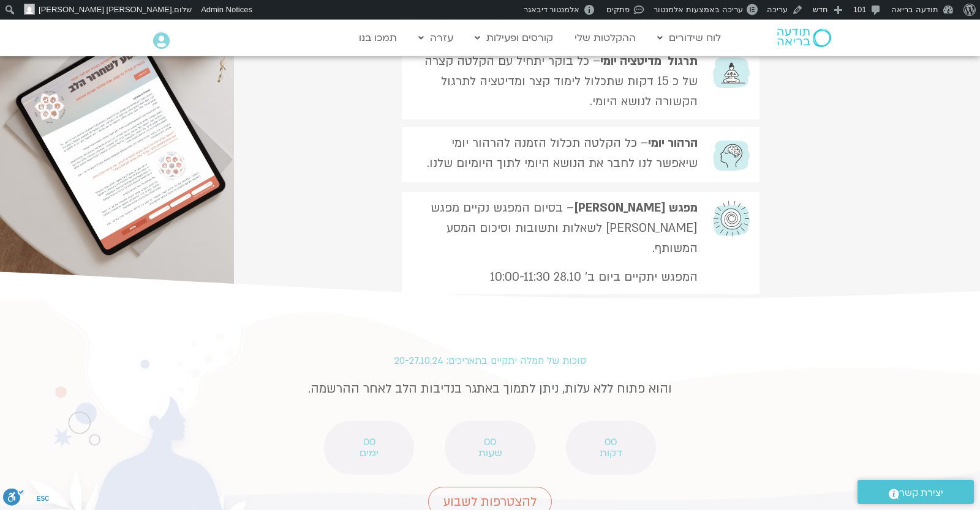 The height and width of the screenshot is (510, 980). What do you see at coordinates (731, 219) in the screenshot?
I see `img: MindfulnessIsrael_icon_מערכות יחסים` at bounding box center [731, 219].